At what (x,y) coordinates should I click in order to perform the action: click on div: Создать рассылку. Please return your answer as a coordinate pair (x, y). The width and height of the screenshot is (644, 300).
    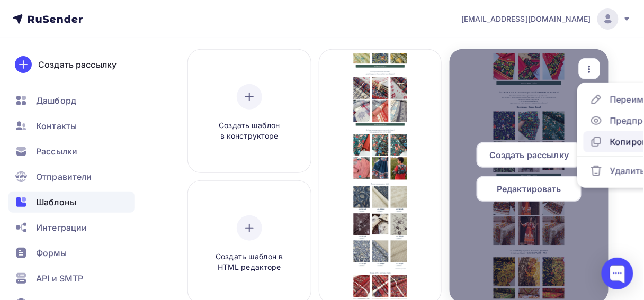
    Looking at the image, I should click on (77, 65).